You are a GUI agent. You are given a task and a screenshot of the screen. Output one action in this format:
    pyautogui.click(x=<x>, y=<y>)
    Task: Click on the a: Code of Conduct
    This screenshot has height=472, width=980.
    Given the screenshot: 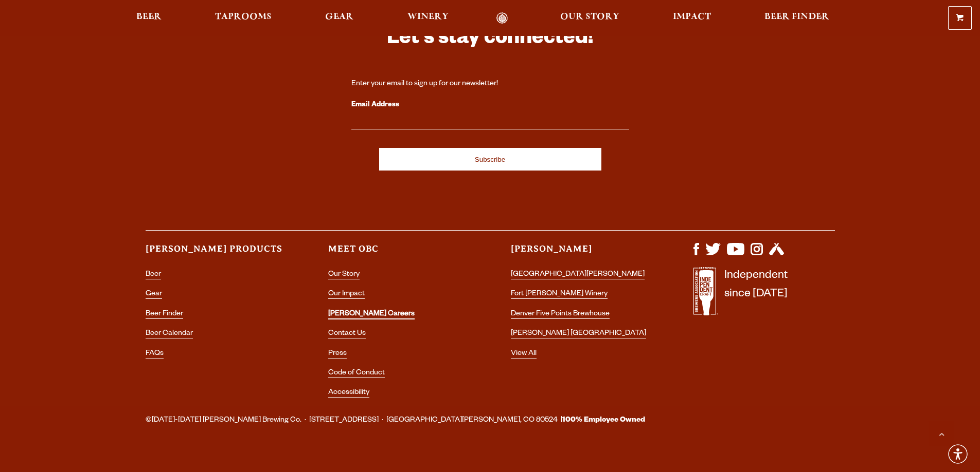 What is the action you would take?
    pyautogui.click(x=356, y=374)
    